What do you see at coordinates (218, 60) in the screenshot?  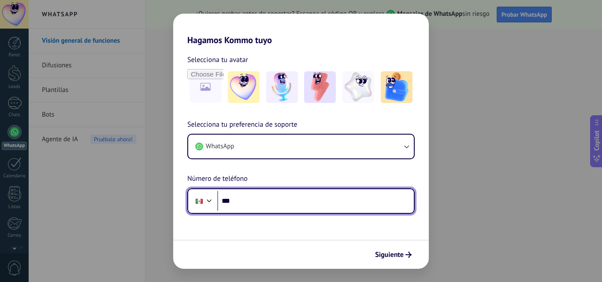 I see `span: Selecciona tu avatar` at bounding box center [218, 60].